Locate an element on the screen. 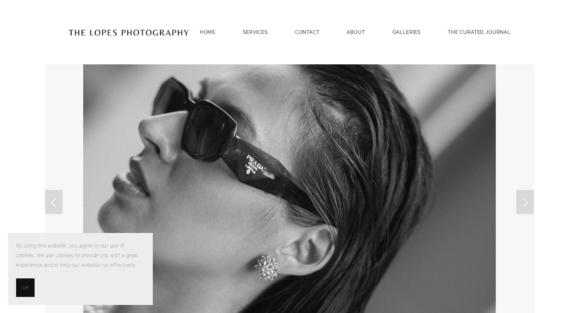 The image size is (579, 313). section: Cookie banner is located at coordinates (80, 269).